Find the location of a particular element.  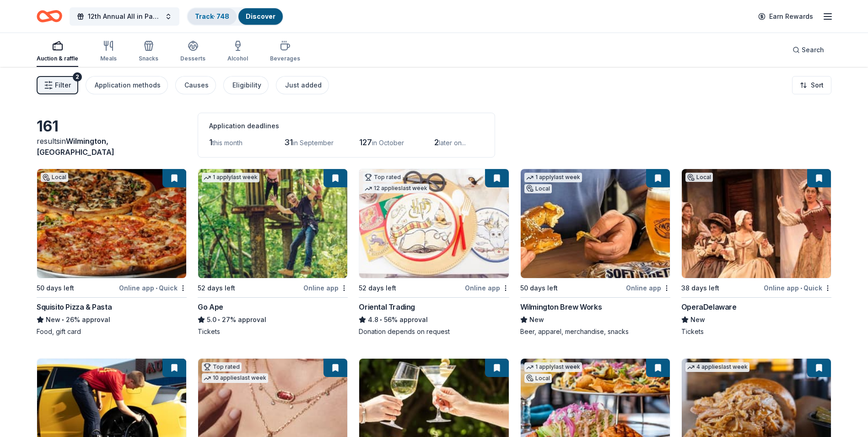

button: Track· 748Discover is located at coordinates (235, 16).